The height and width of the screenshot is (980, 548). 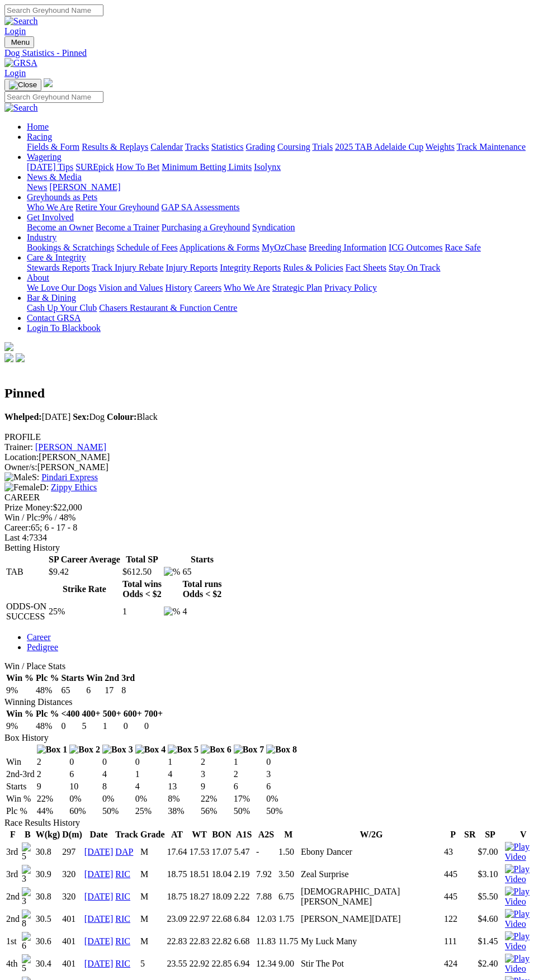 I want to click on a: Zippy Ethics, so click(x=74, y=487).